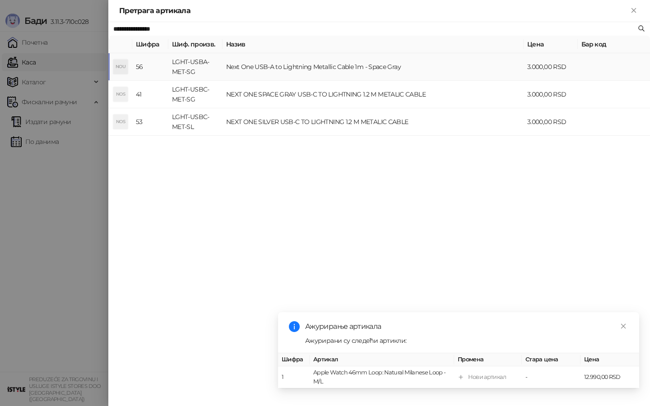 This screenshot has height=406, width=650. What do you see at coordinates (150, 67) in the screenshot?
I see `td: 56` at bounding box center [150, 67].